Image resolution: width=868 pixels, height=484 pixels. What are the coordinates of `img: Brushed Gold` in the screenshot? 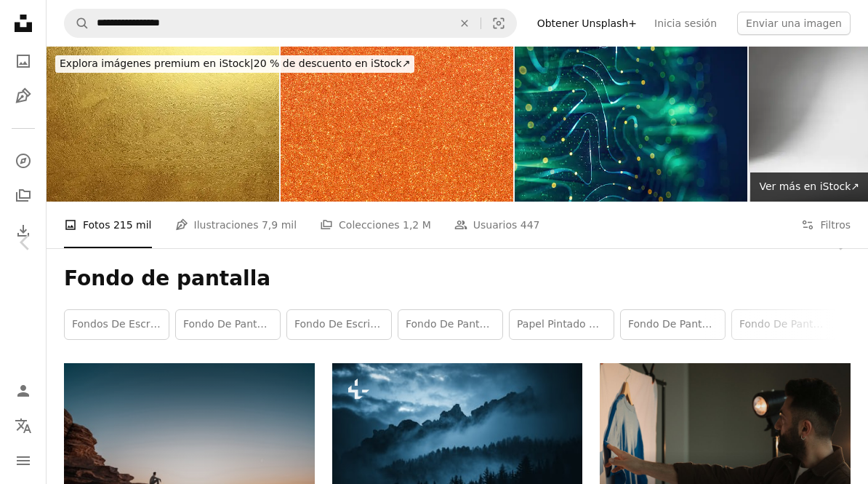 It's located at (163, 123).